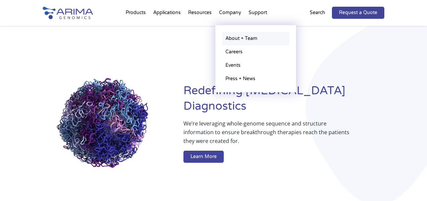  What do you see at coordinates (256, 66) in the screenshot?
I see `a: Events` at bounding box center [256, 66].